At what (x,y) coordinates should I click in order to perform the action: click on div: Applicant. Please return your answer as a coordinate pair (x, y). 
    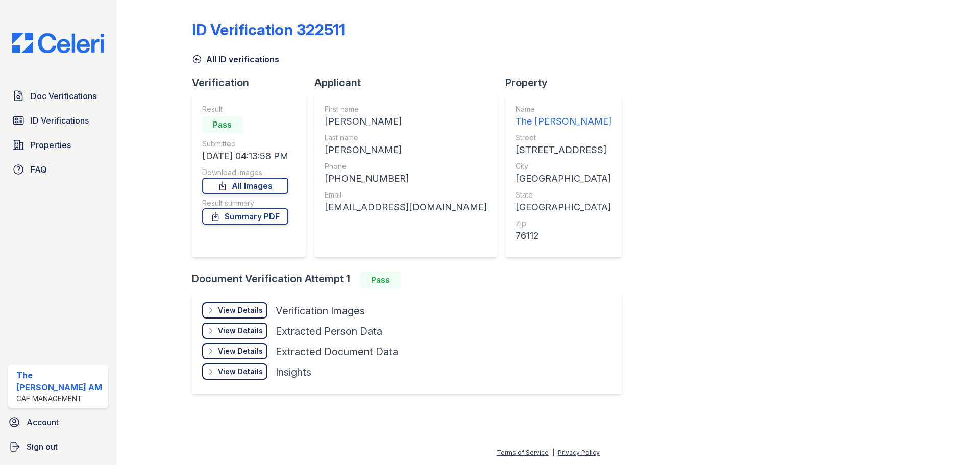
    Looking at the image, I should click on (410, 82).